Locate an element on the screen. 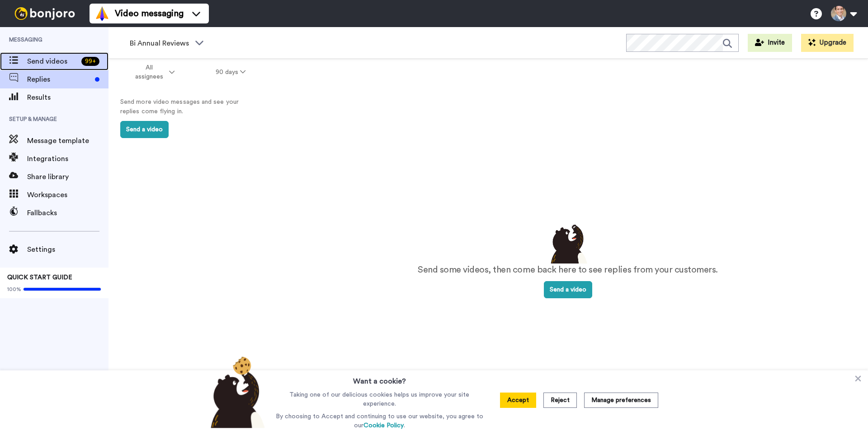 Image resolution: width=868 pixels, height=430 pixels. div: 99 + is located at coordinates (91, 62).